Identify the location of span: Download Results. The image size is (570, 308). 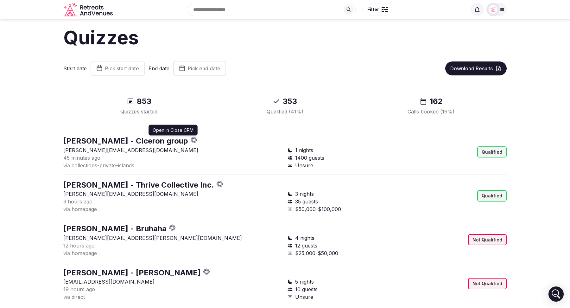
(472, 68).